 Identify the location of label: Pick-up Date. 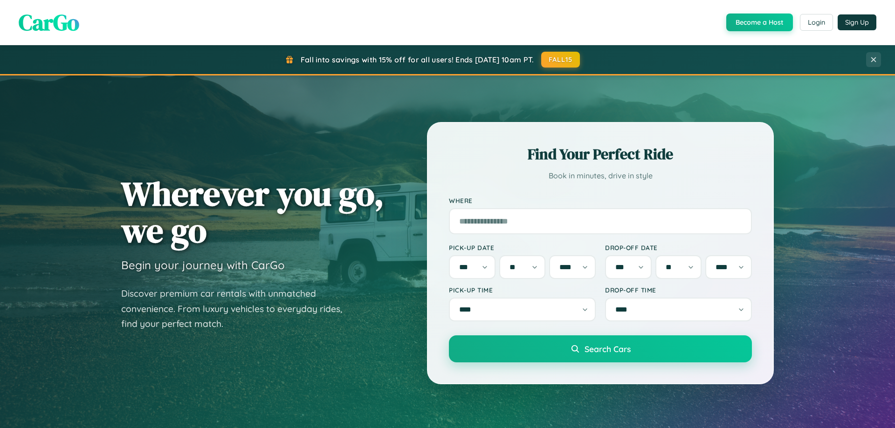
(522, 248).